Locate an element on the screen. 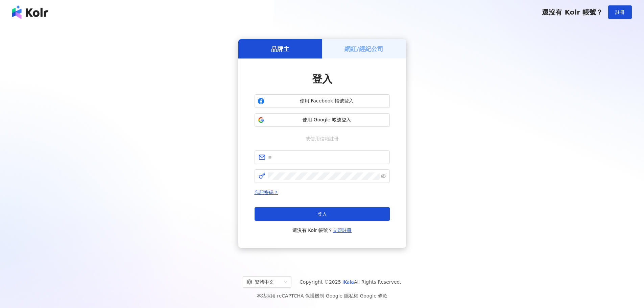 Image resolution: width=644 pixels, height=308 pixels. a: Google 條款 is located at coordinates (374, 296).